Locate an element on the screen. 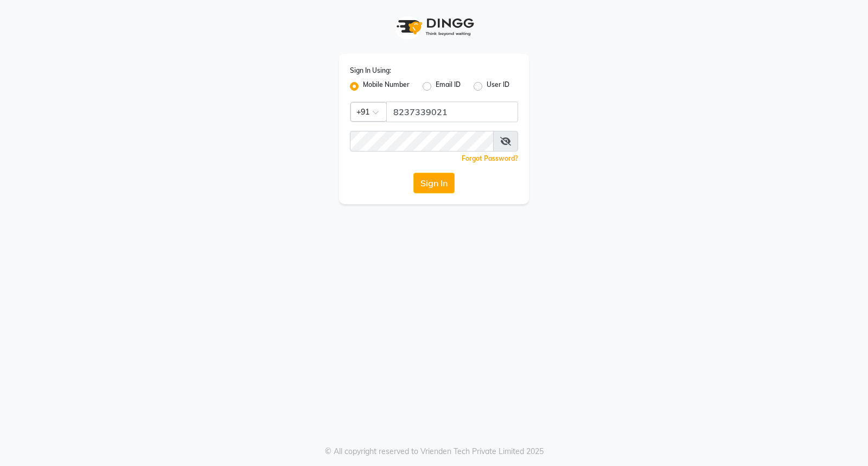 The width and height of the screenshot is (868, 466). a: Forgot Password? is located at coordinates (489, 158).